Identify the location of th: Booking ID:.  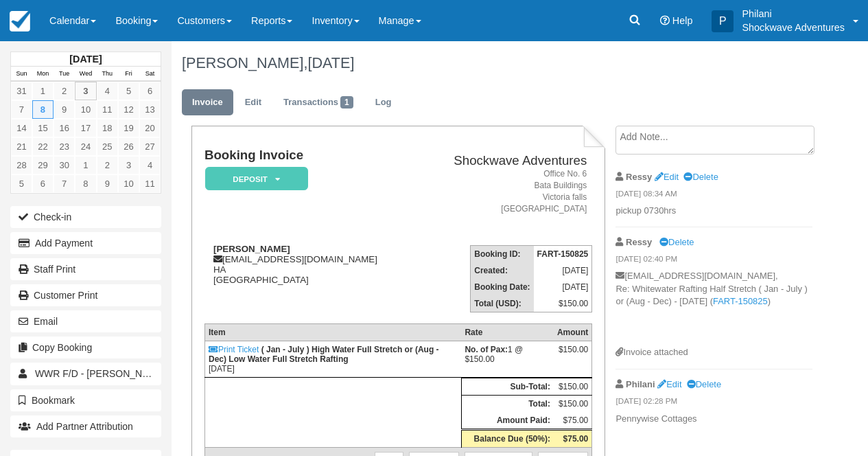
(502, 254).